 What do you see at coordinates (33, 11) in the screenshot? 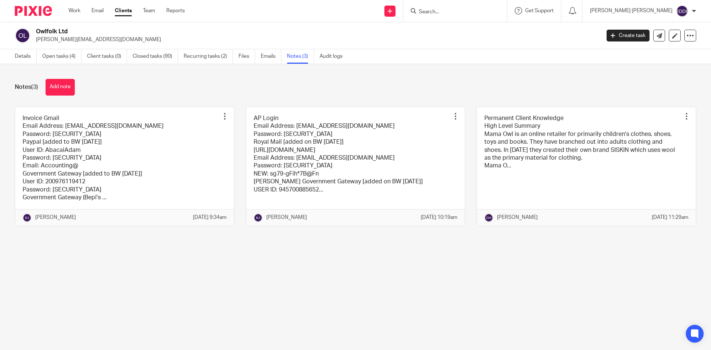
I see `img: Pixie` at bounding box center [33, 11].